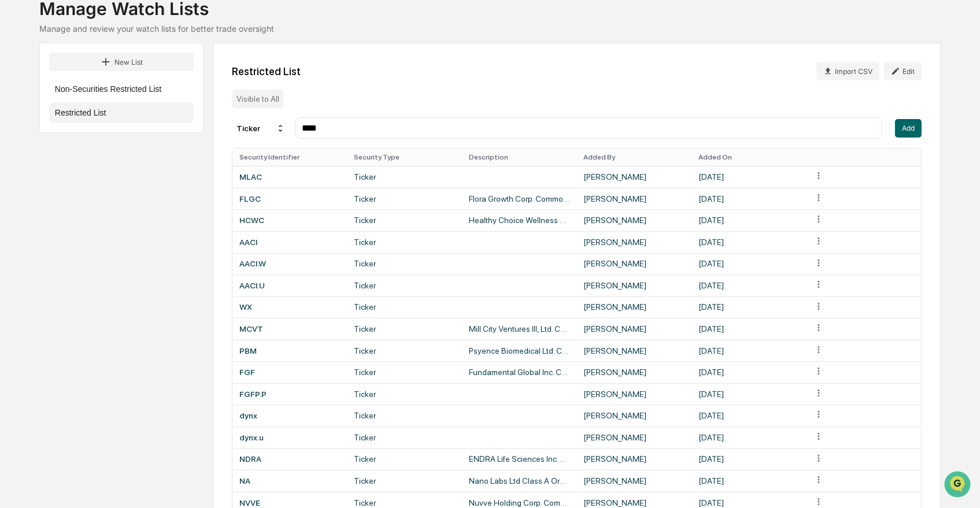 Image resolution: width=980 pixels, height=508 pixels. What do you see at coordinates (127, 259) in the screenshot?
I see `span: Pylon` at bounding box center [127, 259].